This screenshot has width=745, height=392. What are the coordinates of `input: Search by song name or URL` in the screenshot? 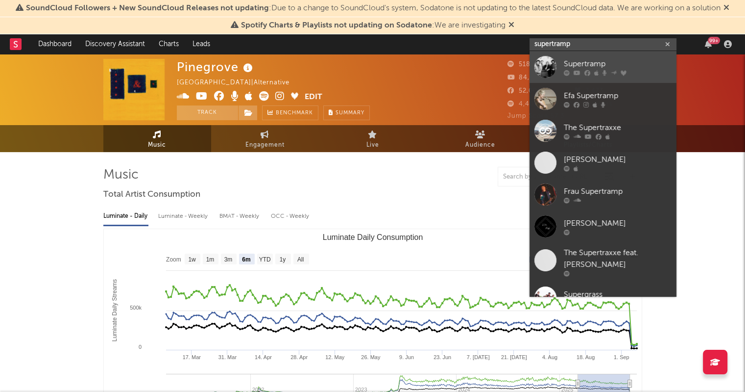 It's located at (550, 177).